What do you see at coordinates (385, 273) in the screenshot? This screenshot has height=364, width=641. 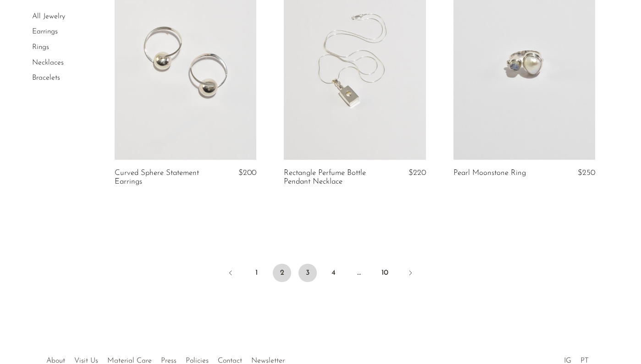 I see `a: 10` at bounding box center [385, 273].